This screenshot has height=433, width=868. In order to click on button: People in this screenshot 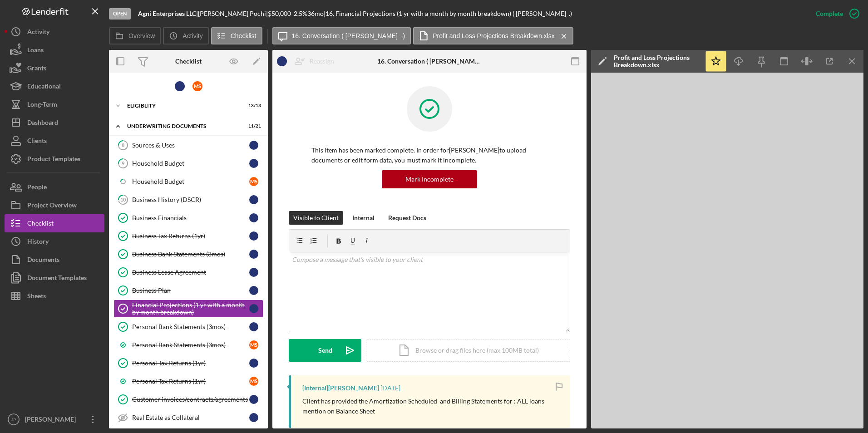, I will do `click(55, 187)`.